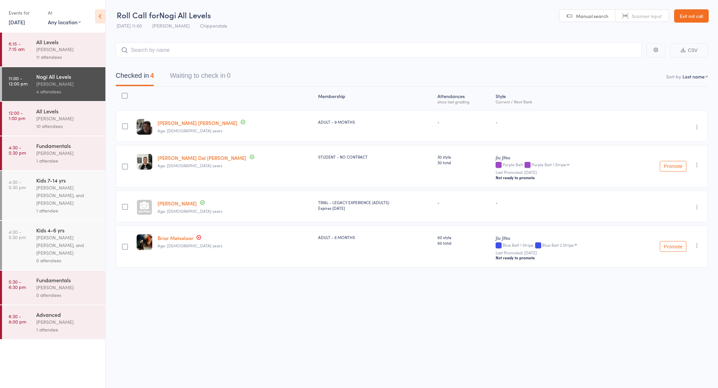  I want to click on button: Waiting to check in0, so click(200, 77).